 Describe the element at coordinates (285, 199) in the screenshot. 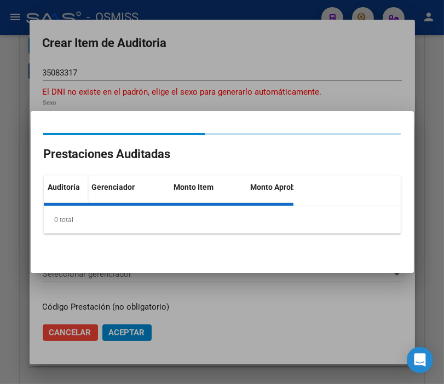

I see `datatable-header-cell: Monto Aprobado` at that location.